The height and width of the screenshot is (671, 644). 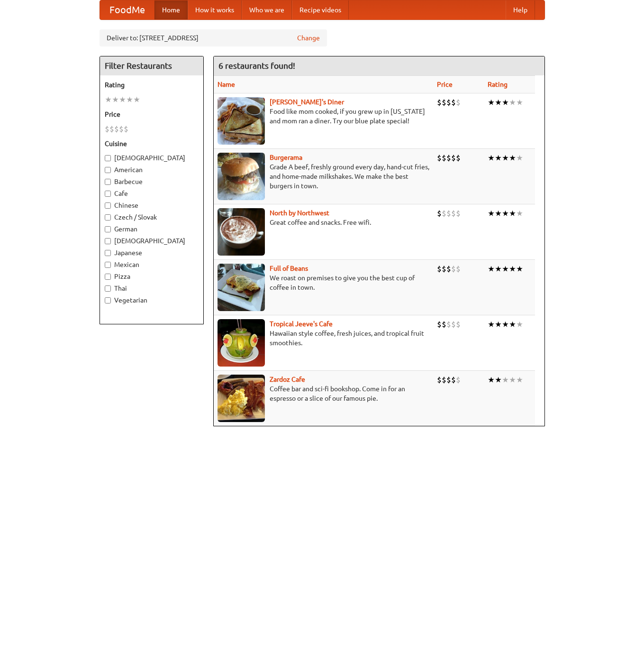 What do you see at coordinates (324, 393) in the screenshot?
I see `p: Coffee bar and sci-fi bookshop. Come in for an espresso or a slice of our famous pie.` at bounding box center [324, 393].